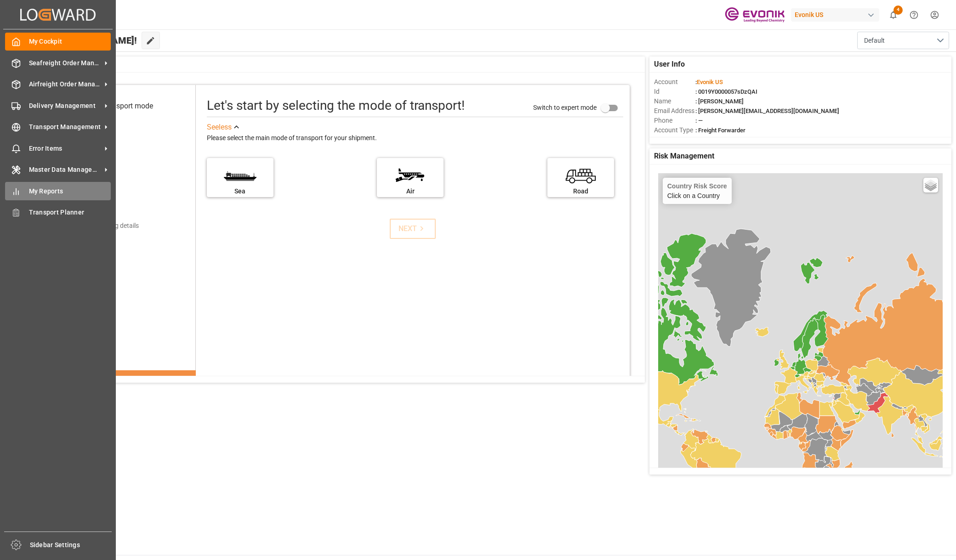 This screenshot has width=956, height=560. What do you see at coordinates (65, 105) in the screenshot?
I see `span: Delivery Management` at bounding box center [65, 105].